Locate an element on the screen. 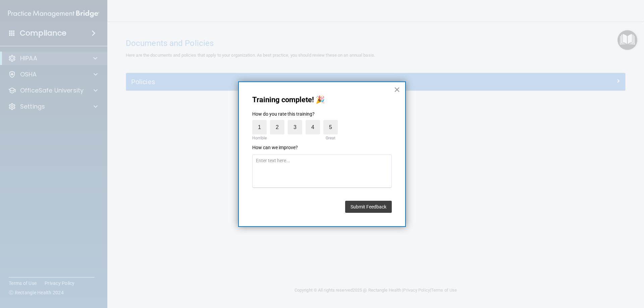  button: Submit Feedback is located at coordinates (368, 207).